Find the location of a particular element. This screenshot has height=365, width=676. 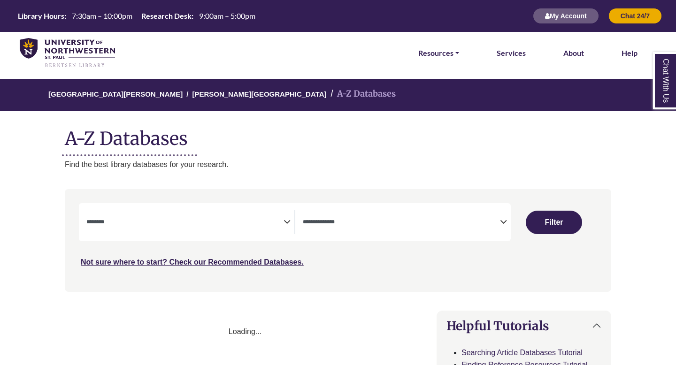

a: My Account is located at coordinates (566, 15).